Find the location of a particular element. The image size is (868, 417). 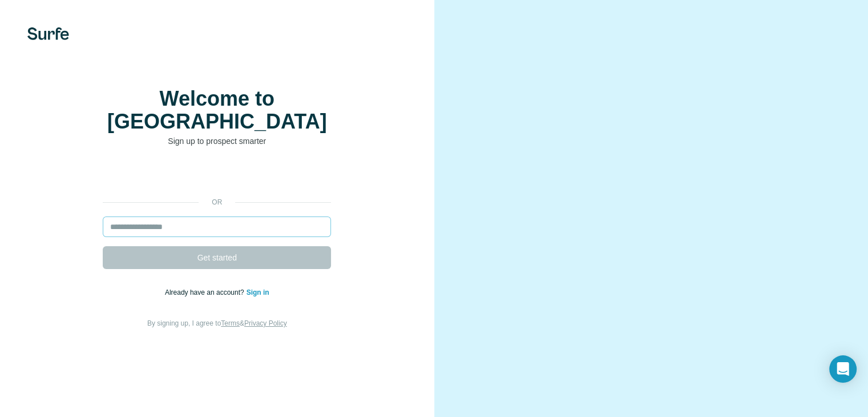

img: Surfe's logo is located at coordinates (48, 33).